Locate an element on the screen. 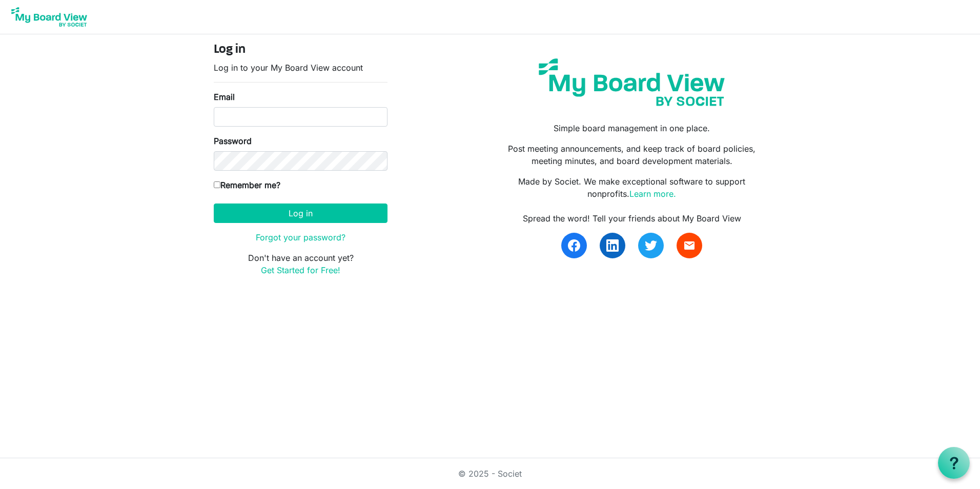 The image size is (980, 489). a: Forgot your password? is located at coordinates (300, 238).